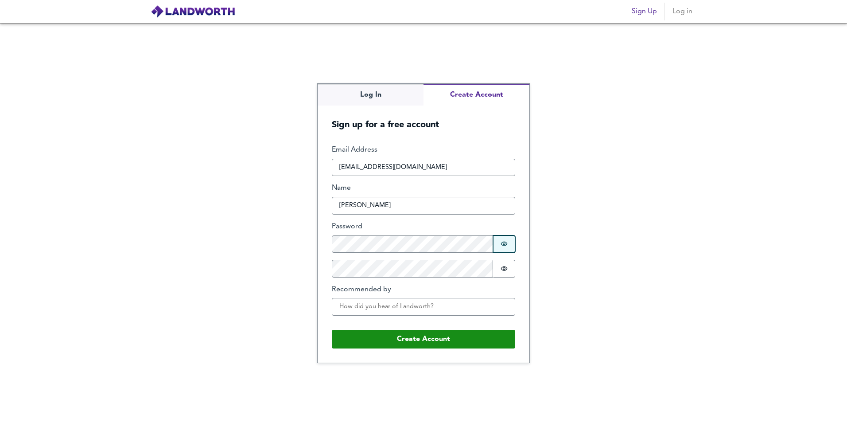  I want to click on img: logo, so click(193, 12).